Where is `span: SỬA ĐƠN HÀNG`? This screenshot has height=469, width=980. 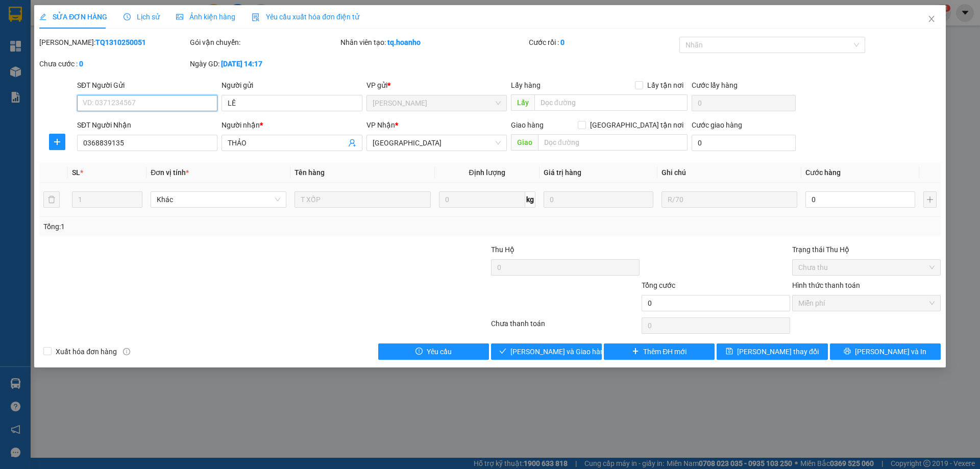 span: SỬA ĐƠN HÀNG is located at coordinates (73, 17).